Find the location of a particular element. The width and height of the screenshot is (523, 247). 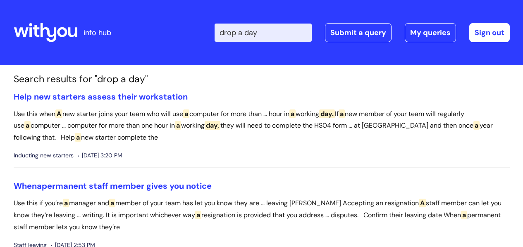

a: Help new starters assess their workstation is located at coordinates (100, 97).